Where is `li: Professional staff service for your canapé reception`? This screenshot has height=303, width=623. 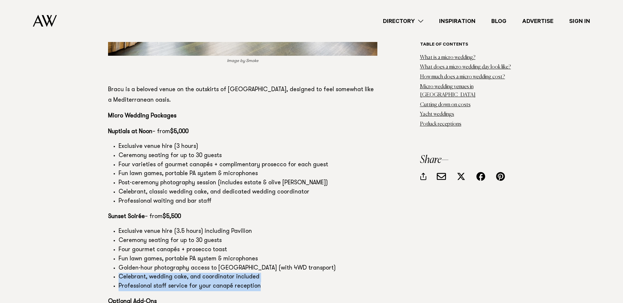
li: Professional staff service for your canapé reception is located at coordinates (248, 287).